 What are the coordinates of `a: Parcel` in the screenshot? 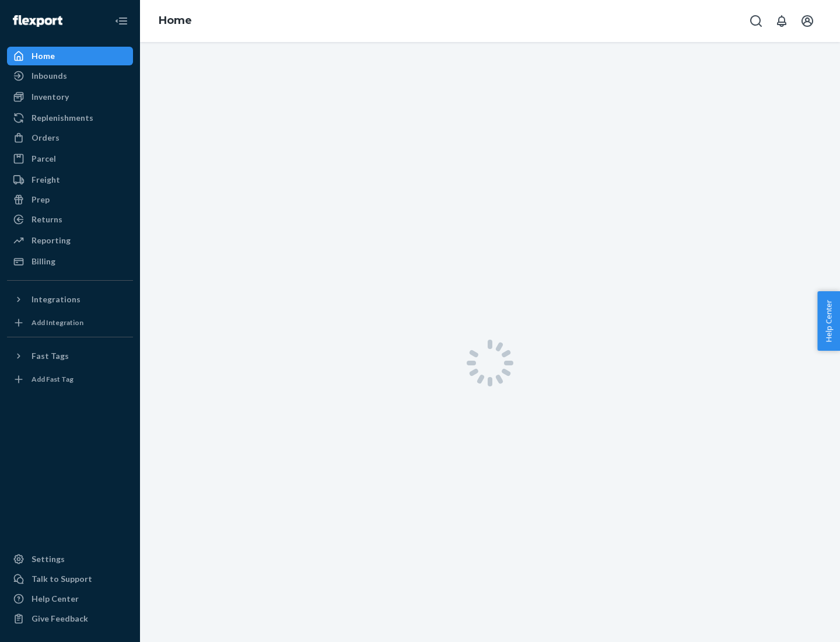 It's located at (70, 159).